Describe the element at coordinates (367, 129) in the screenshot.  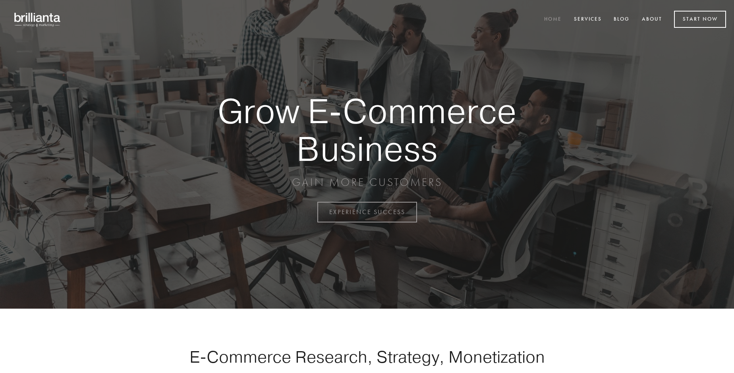
I see `strong: Grow E-Commerce Business` at that location.